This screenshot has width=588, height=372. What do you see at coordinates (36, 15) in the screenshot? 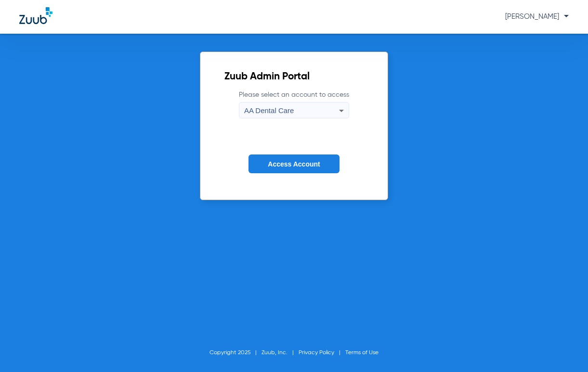
I see `img: Zuub Logo` at bounding box center [36, 15].